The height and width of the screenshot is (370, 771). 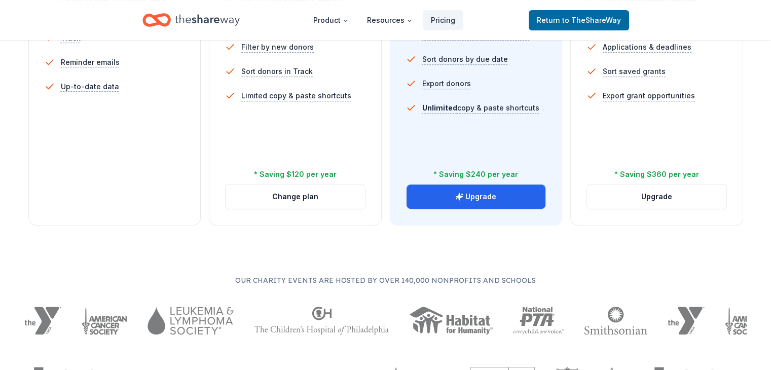 What do you see at coordinates (296, 96) in the screenshot?
I see `span: Limited copy & paste shortcuts` at bounding box center [296, 96].